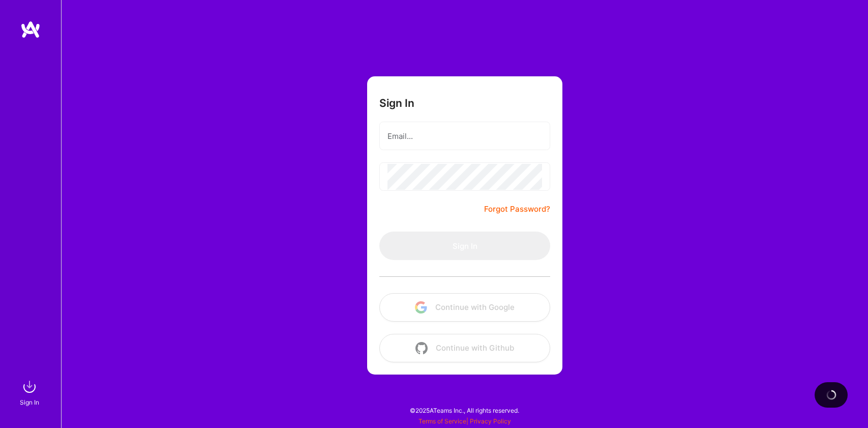  Describe the element at coordinates (464, 410) in the screenshot. I see `div: © 2025 ATeams Inc., All rights reserved.` at that location.